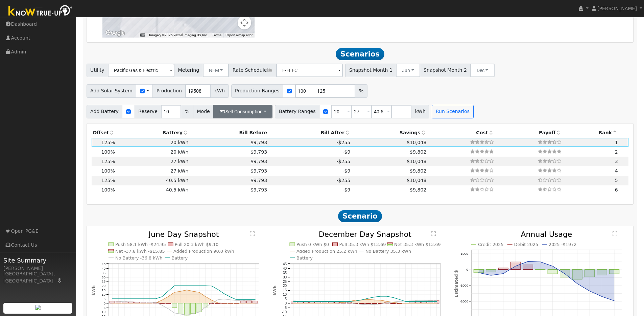 The image size is (644, 316). I want to click on text: kWh, so click(275, 290).